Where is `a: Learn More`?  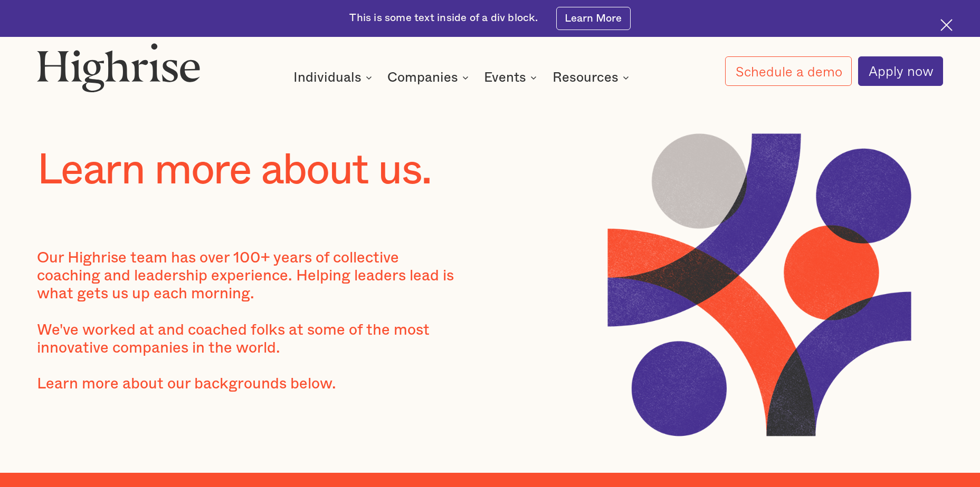
a: Learn More is located at coordinates (593, 19).